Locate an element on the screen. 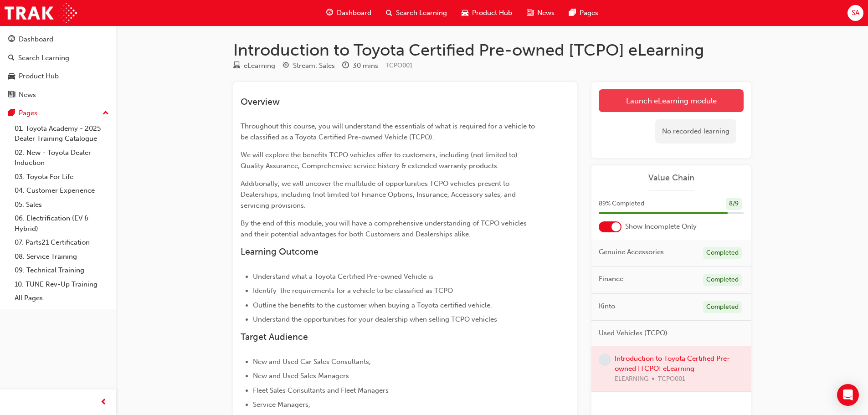  span: Learning Outcome is located at coordinates (280, 251).